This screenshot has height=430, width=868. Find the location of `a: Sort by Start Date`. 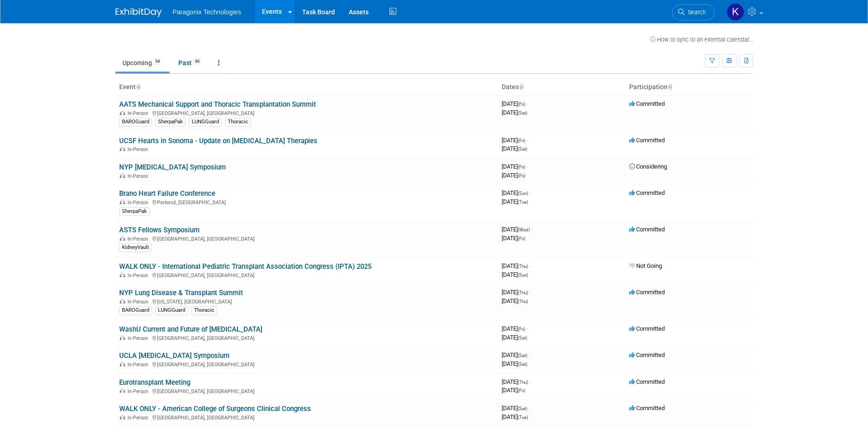

a: Sort by Start Date is located at coordinates (521, 87).